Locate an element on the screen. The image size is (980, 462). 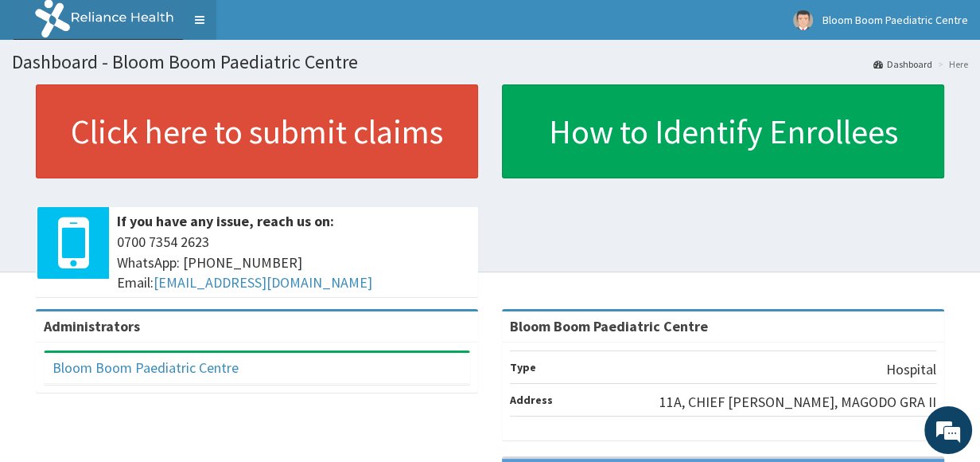
textarea: Type your message and hit 'Enter' is located at coordinates (155, 327).